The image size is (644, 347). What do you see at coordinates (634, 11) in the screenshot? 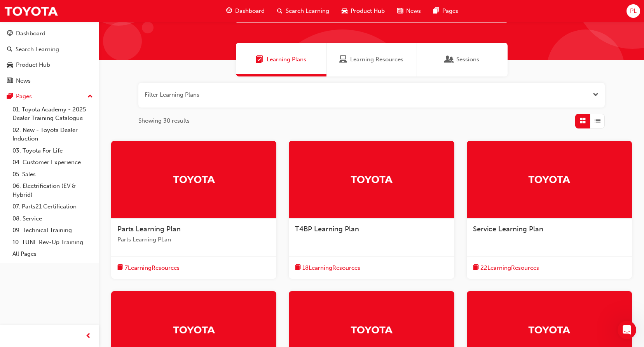
I see `span: PL` at bounding box center [634, 11].